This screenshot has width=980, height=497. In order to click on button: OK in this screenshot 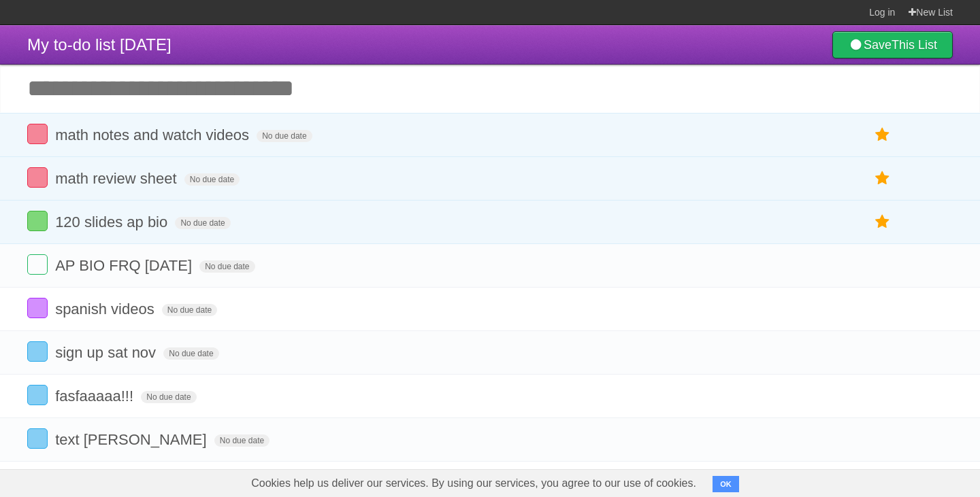, I will do `click(726, 484)`.